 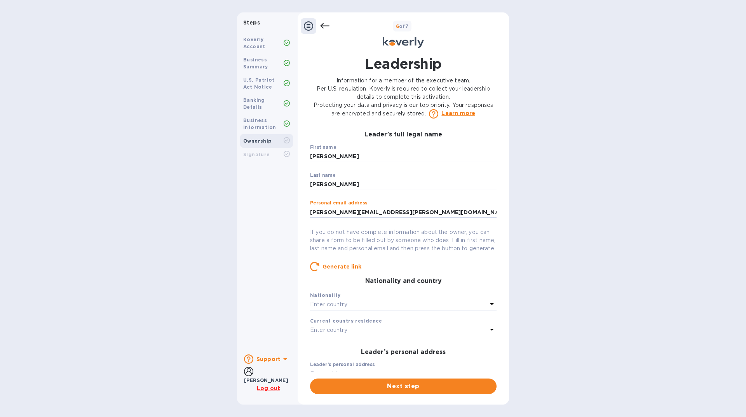 I want to click on u: Log out, so click(x=268, y=388).